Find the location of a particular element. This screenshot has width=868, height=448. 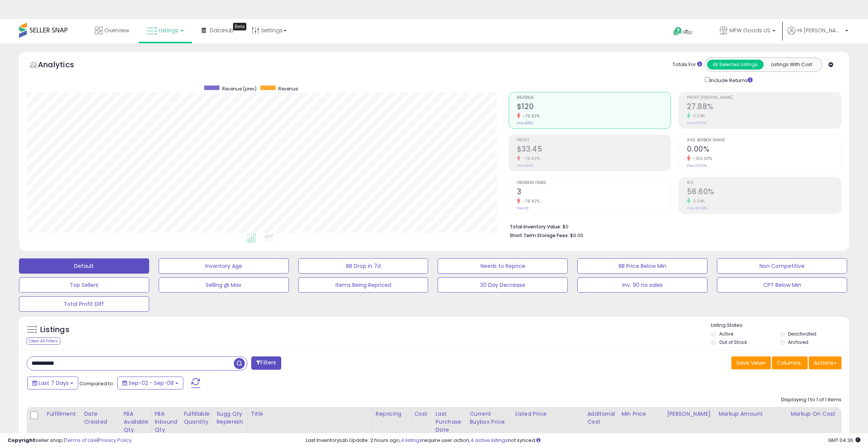

a: Privacy Policy is located at coordinates (115, 440).